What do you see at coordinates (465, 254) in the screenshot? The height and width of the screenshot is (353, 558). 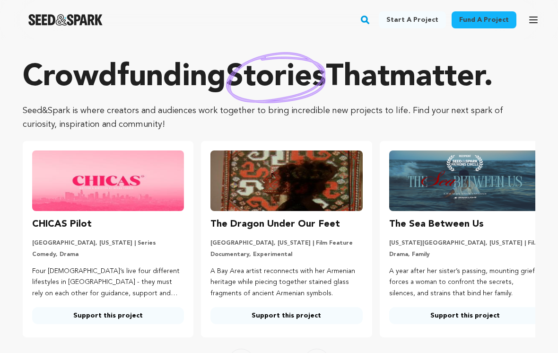 I see `p: Drama, Family` at bounding box center [465, 254].